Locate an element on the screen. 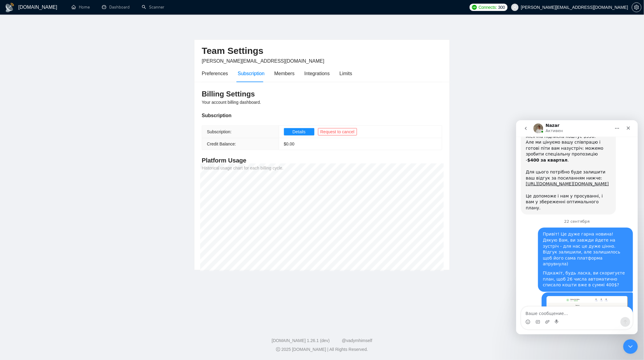 This screenshot has height=360, width=644. h2: Team Settings is located at coordinates (322, 51).